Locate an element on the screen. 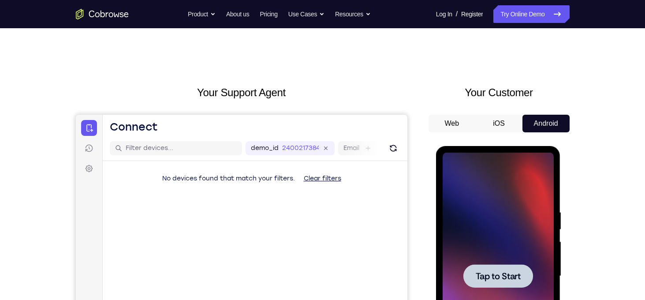 The height and width of the screenshot is (300, 645). a: Register is located at coordinates (472, 14).